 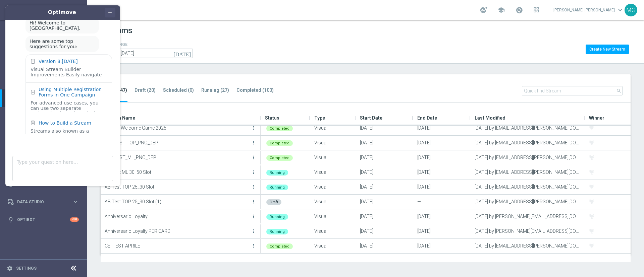 I want to click on h1: Optimove, so click(x=62, y=13).